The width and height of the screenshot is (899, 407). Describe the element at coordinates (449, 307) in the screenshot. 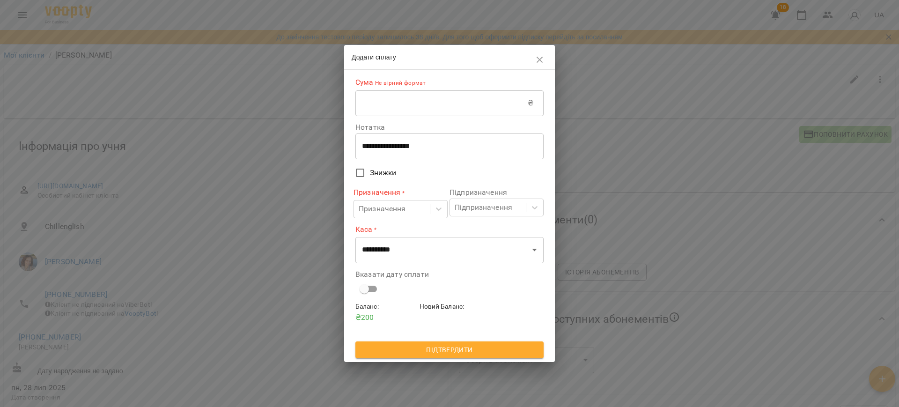

I see `h6: Новий Баланс :` at that location.